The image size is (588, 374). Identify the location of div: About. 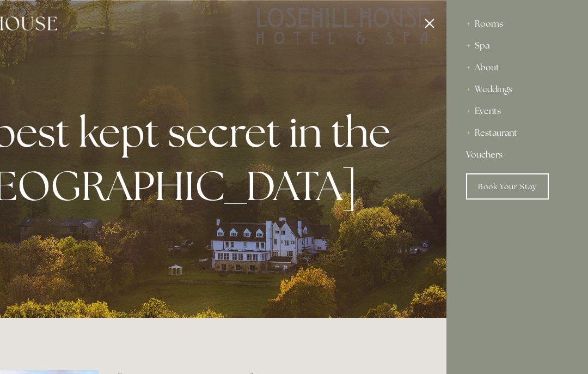
(518, 68).